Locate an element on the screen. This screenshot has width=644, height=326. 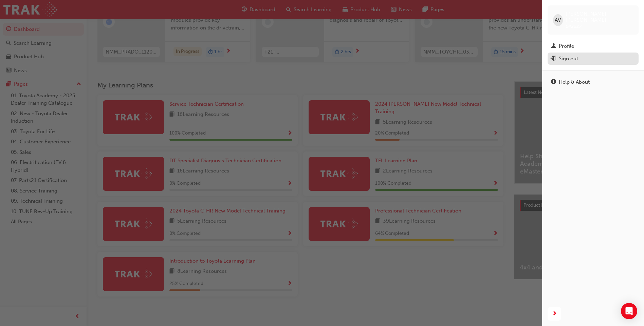
span: AV is located at coordinates (558, 20).